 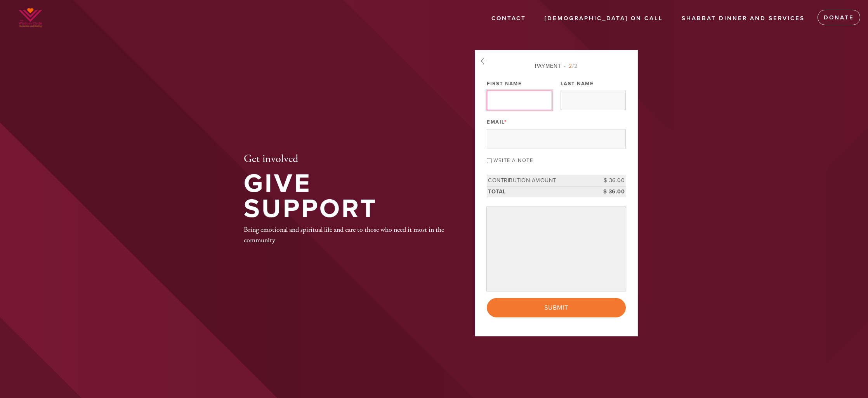 What do you see at coordinates (577, 84) in the screenshot?
I see `label: Last Name` at bounding box center [577, 84].